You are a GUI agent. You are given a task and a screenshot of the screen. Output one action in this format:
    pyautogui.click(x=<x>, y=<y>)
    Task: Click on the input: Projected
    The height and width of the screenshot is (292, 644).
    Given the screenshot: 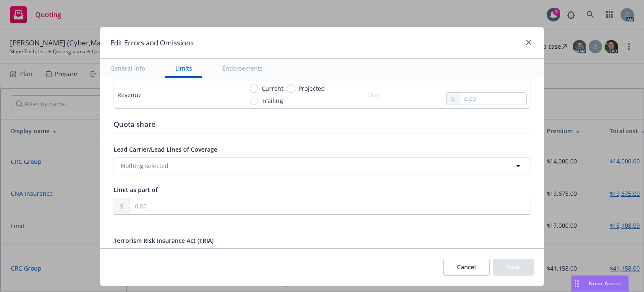 What is the action you would take?
    pyautogui.click(x=291, y=88)
    